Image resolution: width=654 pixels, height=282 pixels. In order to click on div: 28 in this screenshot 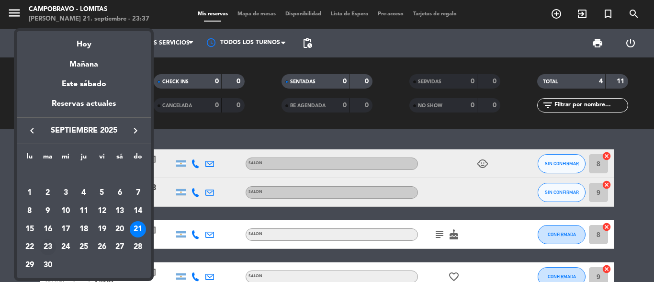, I will do `click(138, 247)`.